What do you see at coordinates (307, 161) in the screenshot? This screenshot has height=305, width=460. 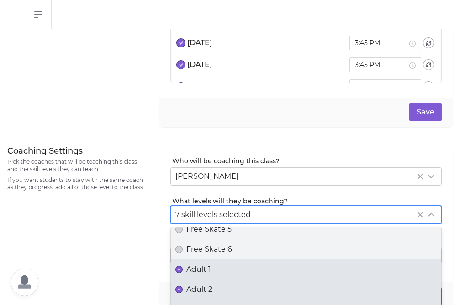 I see `label: Who will be coaching this class?` at bounding box center [307, 161].